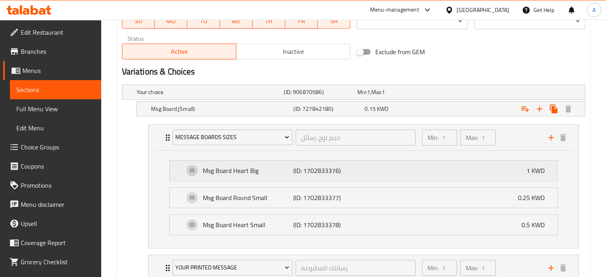 This screenshot has width=606, height=277. Describe the element at coordinates (55, 90) in the screenshot. I see `span: Sections` at that location.